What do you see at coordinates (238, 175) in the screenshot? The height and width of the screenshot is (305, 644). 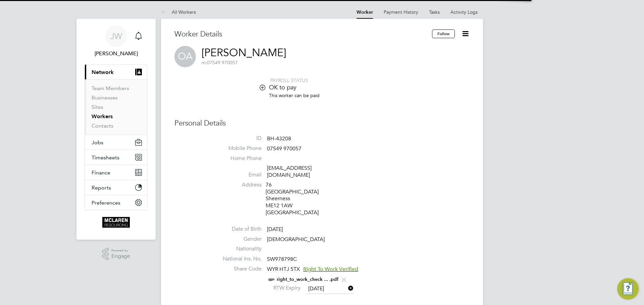 I see `label: Email` at bounding box center [238, 175].